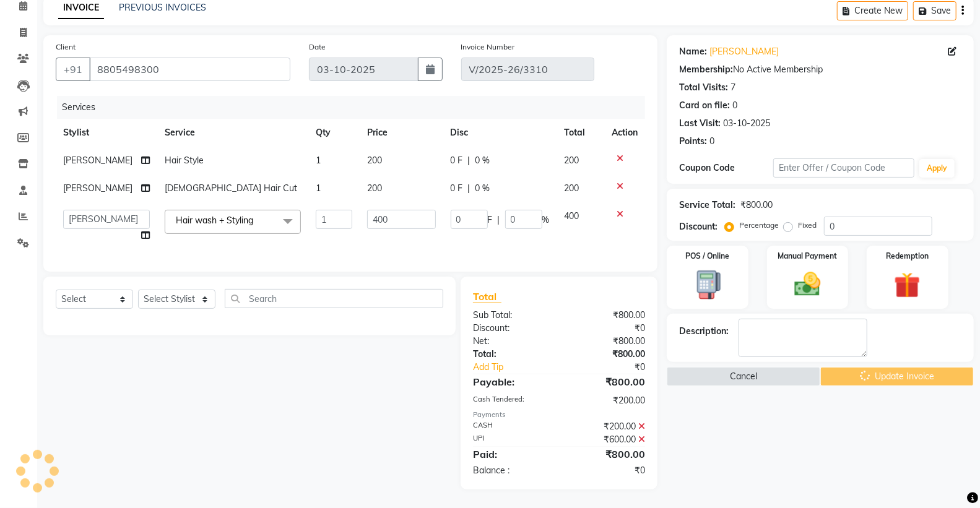  Describe the element at coordinates (500, 133) in the screenshot. I see `th: Disc` at that location.